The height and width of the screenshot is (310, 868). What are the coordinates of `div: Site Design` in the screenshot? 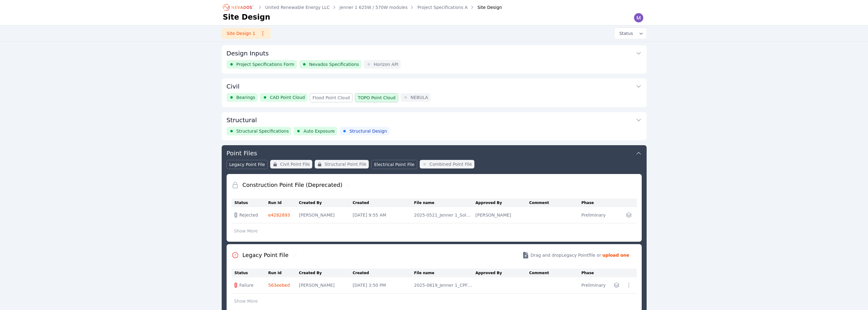 It's located at (485, 8).